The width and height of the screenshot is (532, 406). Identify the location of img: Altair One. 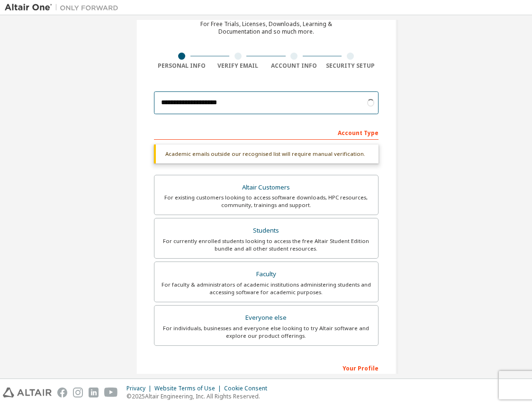
(64, 7).